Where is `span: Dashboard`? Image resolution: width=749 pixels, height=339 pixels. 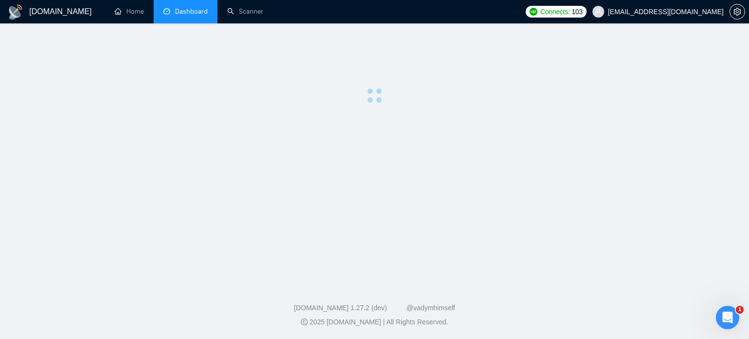 span: Dashboard is located at coordinates (191, 11).